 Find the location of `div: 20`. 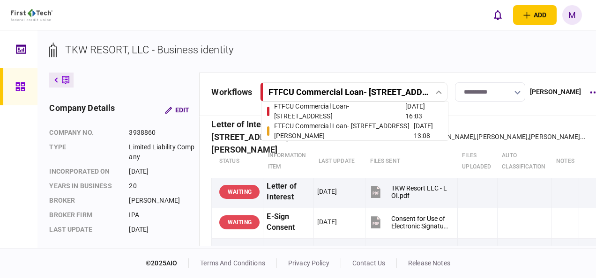

div: 20 is located at coordinates (163, 186).